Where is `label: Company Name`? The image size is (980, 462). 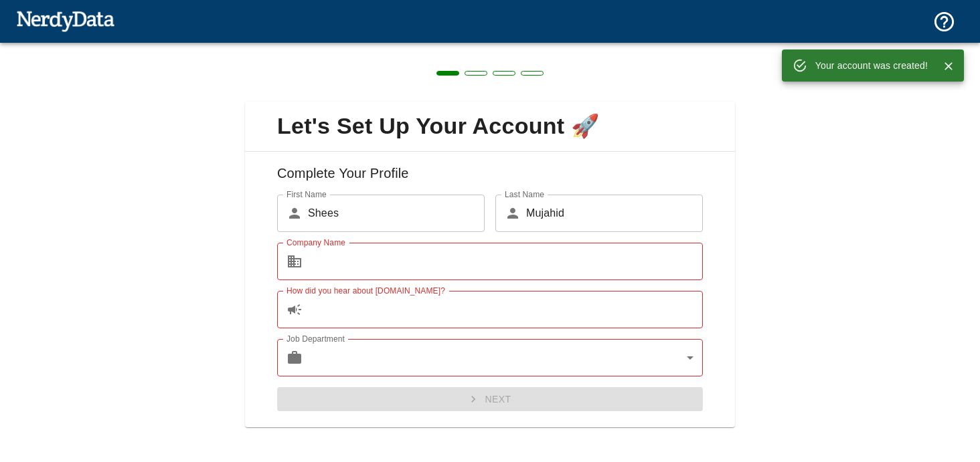
label: Company Name is located at coordinates (316, 242).